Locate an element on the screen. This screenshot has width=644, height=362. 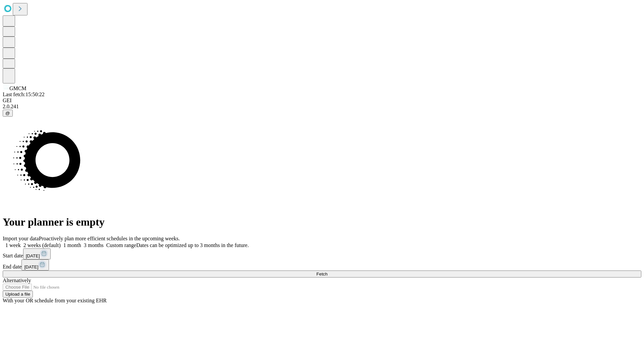
span: 1 week is located at coordinates (13, 245).